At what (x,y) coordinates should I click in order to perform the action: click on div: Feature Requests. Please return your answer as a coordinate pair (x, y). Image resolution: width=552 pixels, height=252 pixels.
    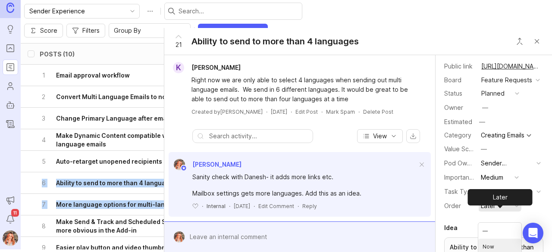
    Looking at the image, I should click on (507, 80).